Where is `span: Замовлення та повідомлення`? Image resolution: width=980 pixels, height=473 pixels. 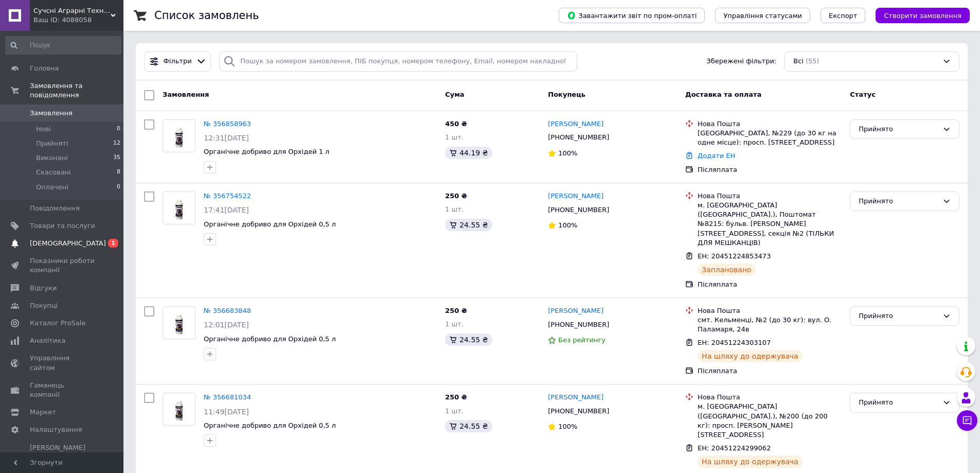 span: Замовлення та повідомлення is located at coordinates (76, 90).